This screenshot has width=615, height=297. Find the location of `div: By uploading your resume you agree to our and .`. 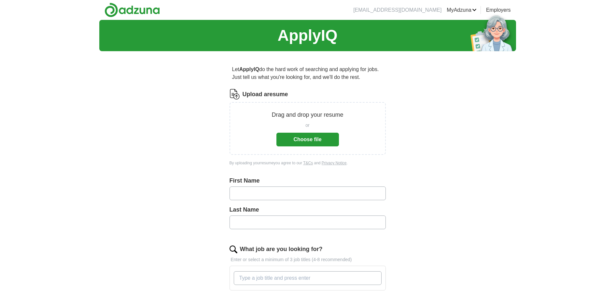

div: By uploading your resume you agree to our and . is located at coordinates (308, 163).